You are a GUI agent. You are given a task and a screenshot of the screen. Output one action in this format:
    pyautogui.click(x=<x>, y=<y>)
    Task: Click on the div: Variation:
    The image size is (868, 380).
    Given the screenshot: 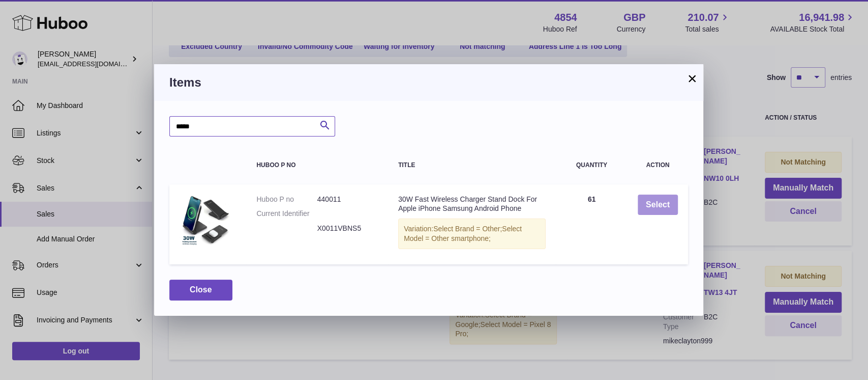 What is the action you would take?
    pyautogui.click(x=472, y=234)
    